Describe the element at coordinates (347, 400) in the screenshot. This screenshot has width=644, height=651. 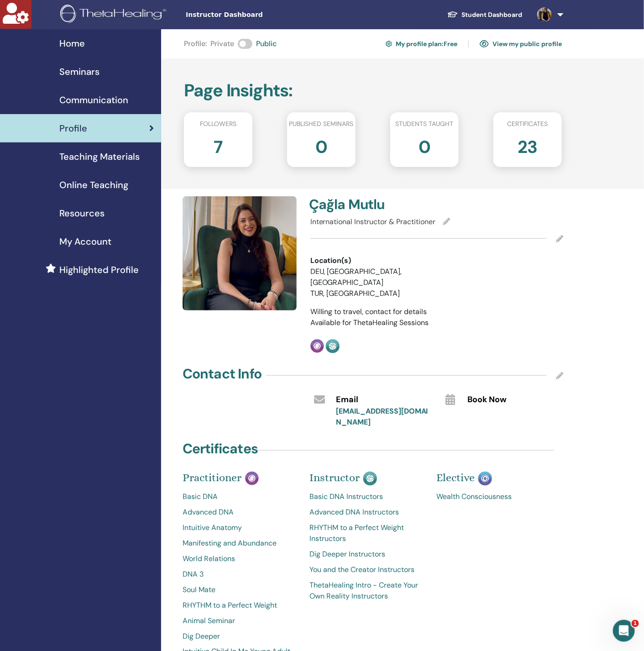
I see `span: Email` at that location.